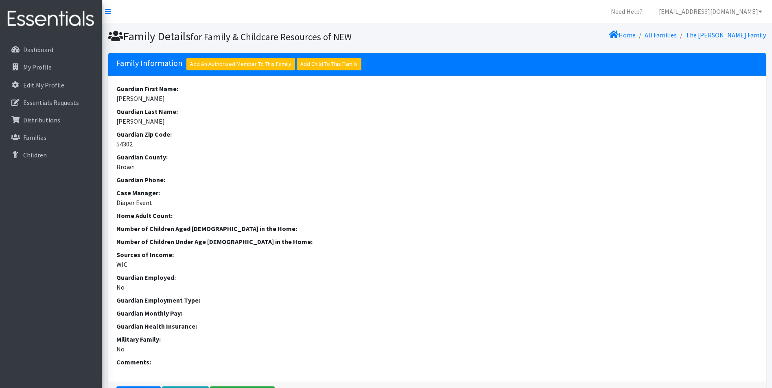 The image size is (772, 388). Describe the element at coordinates (38, 50) in the screenshot. I see `p: Dashboard` at that location.